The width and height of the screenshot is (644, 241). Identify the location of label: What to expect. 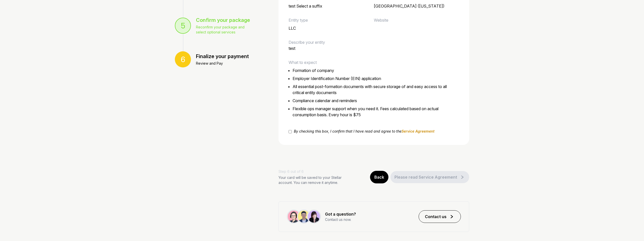
(303, 62).